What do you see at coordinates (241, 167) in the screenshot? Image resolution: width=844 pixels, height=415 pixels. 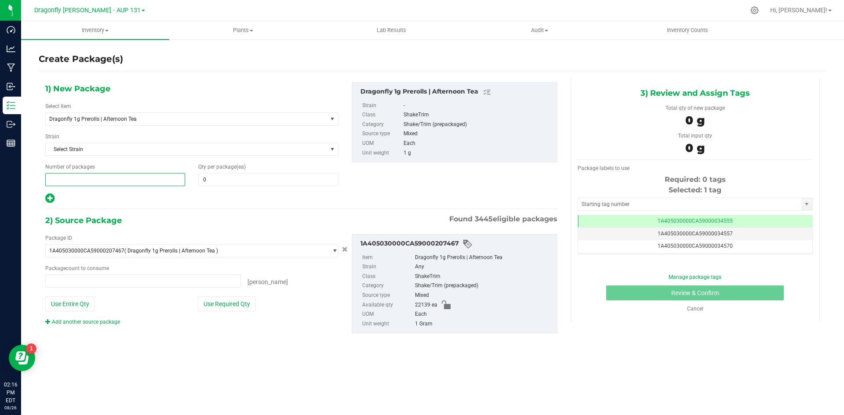 I see `span: (ea)` at bounding box center [241, 167].